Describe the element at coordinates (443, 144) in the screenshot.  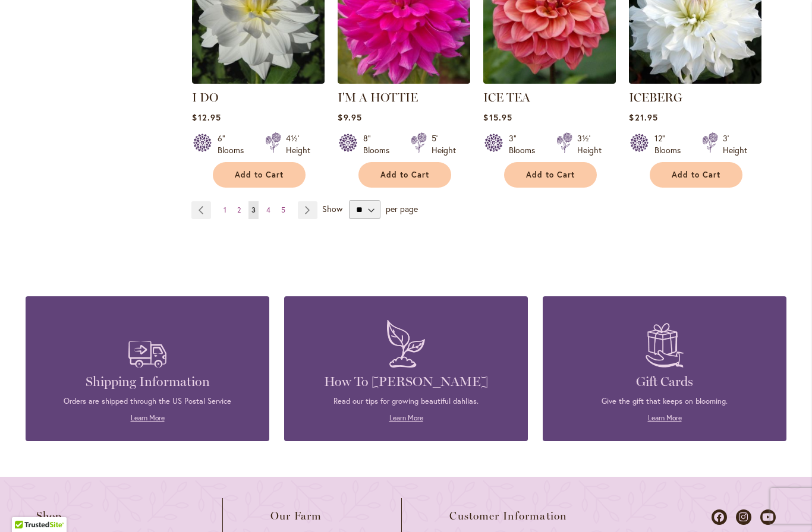
I see `div: 5' Height` at that location.